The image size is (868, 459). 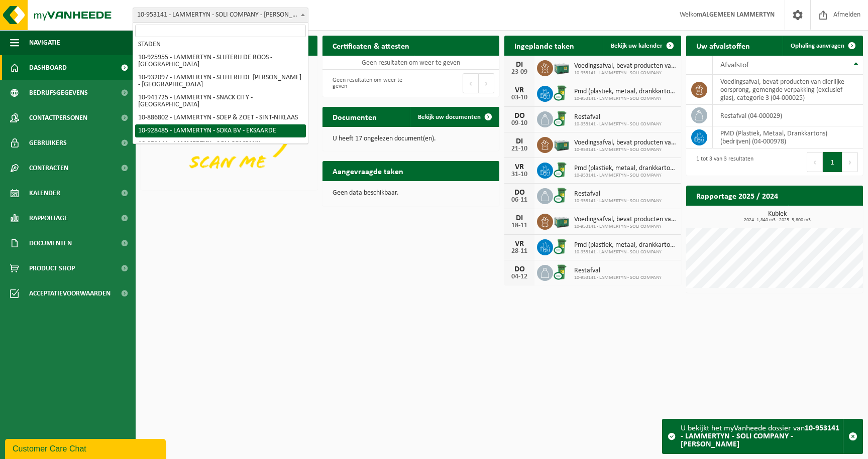 I want to click on span: Kalender, so click(x=45, y=193).